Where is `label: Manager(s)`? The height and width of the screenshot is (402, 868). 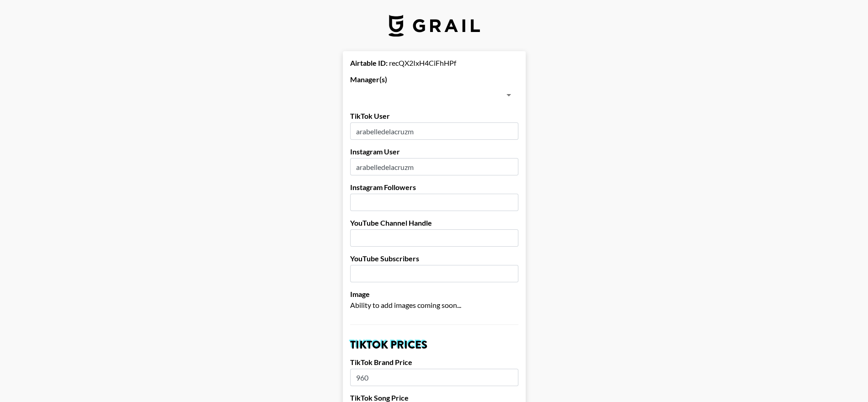
label: Manager(s) is located at coordinates (434, 80).